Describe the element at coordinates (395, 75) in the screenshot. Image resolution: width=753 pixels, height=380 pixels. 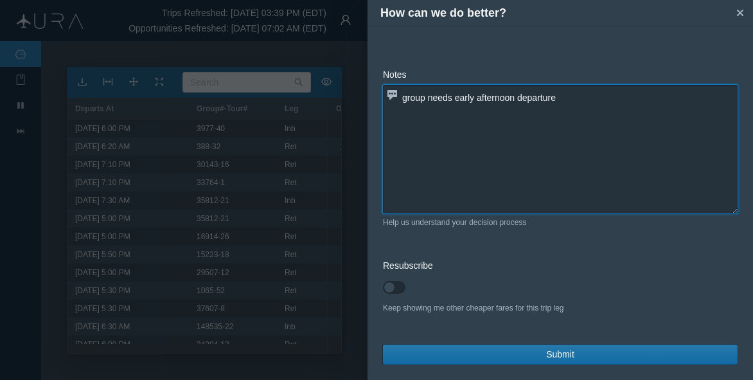
I see `span: Notes` at that location.